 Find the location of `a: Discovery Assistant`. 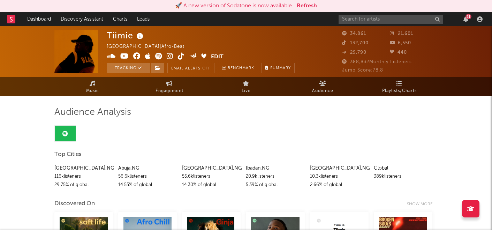

a: Discovery Assistant is located at coordinates (82, 19).